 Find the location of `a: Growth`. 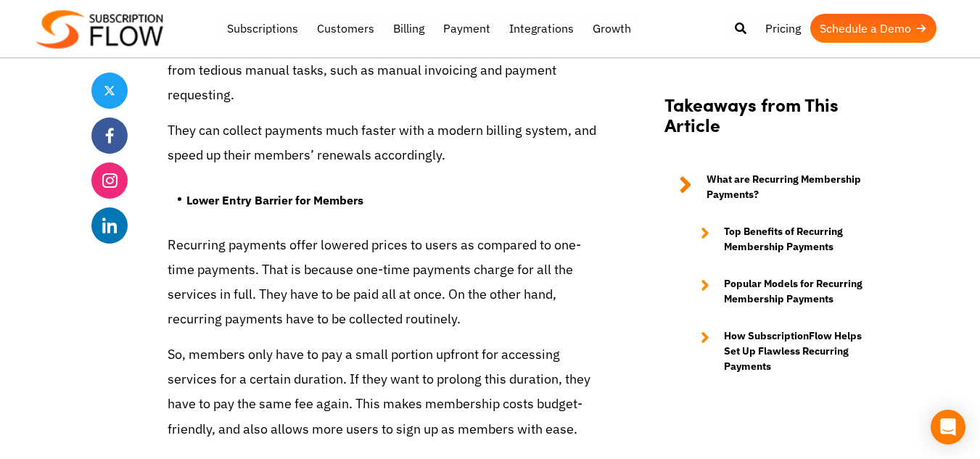

a: Growth is located at coordinates (611, 29).